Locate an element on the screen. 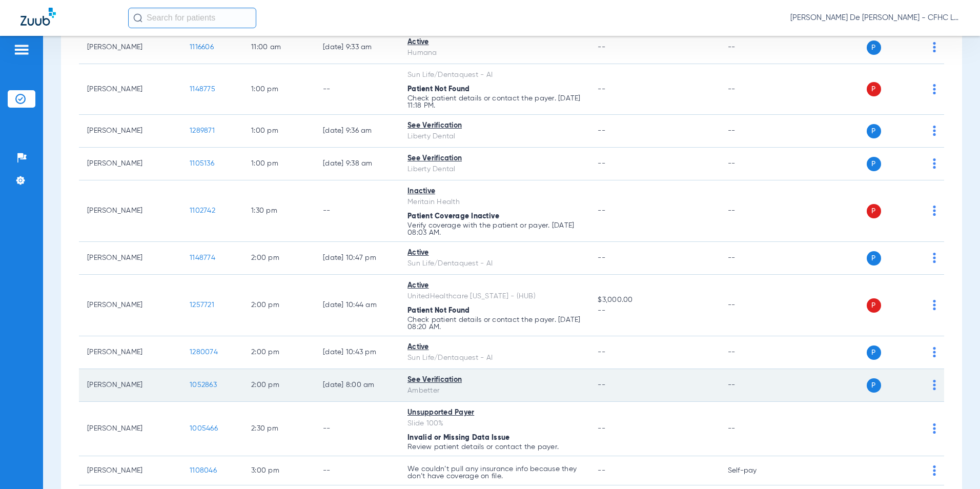 The height and width of the screenshot is (489, 980). span: 1148775 is located at coordinates (202, 89).